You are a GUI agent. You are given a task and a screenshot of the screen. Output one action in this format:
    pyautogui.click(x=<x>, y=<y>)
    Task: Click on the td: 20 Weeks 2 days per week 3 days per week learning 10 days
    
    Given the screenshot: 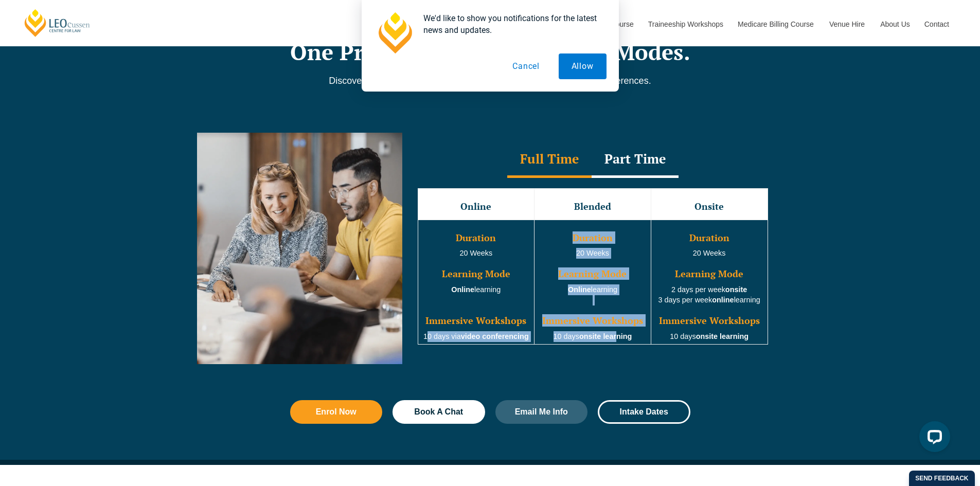 What is the action you would take?
    pyautogui.click(x=709, y=282)
    